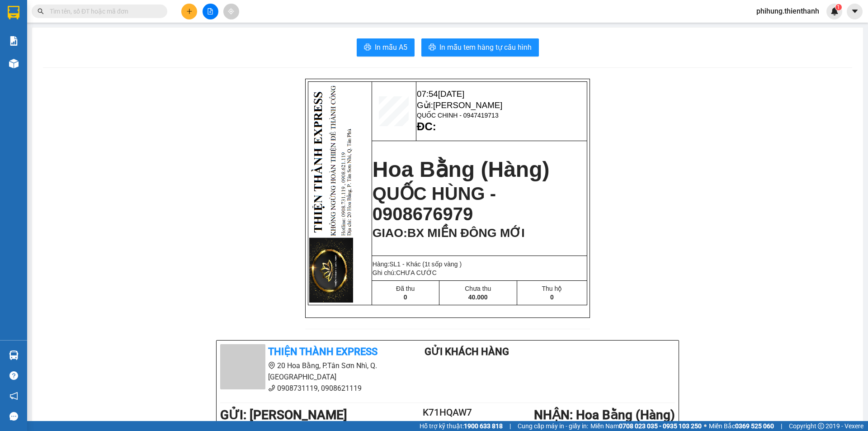 The height and width of the screenshot is (431, 868). I want to click on span: copyright, so click(821, 426).